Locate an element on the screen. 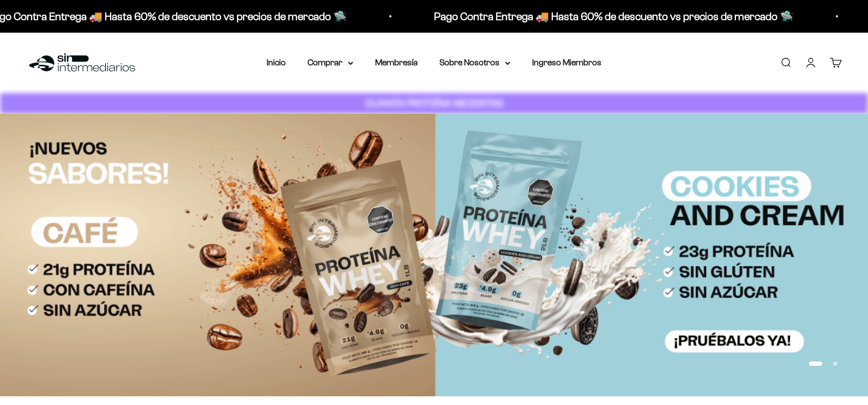 This screenshot has width=868, height=405. a: Ingreso Miembros is located at coordinates (566, 62).